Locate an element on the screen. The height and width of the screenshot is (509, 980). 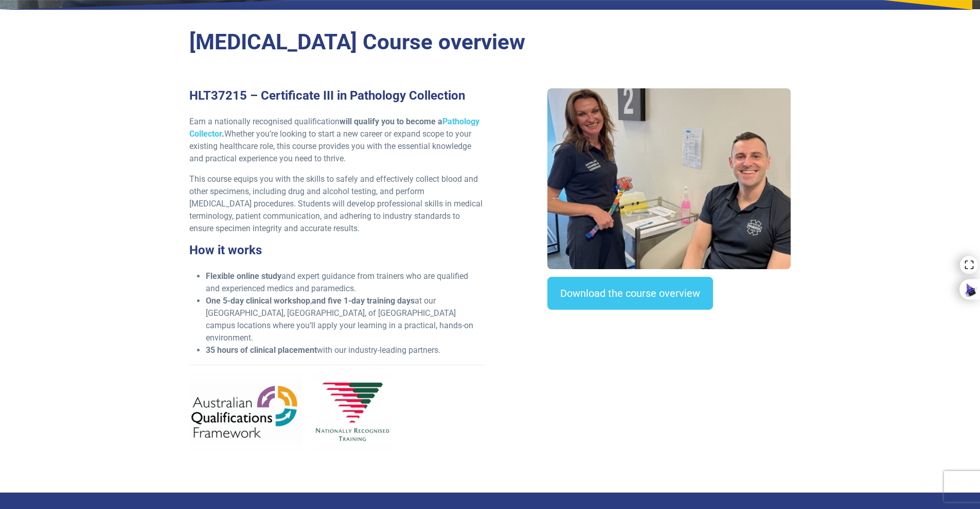
li: and expert guidance from trainers who are qualified and experienced medics and paramedics. is located at coordinates (345, 282).